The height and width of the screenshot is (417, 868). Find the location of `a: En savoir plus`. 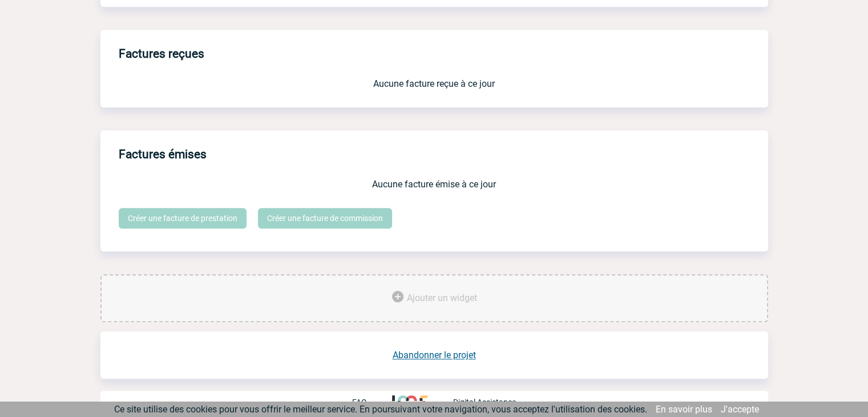

a: En savoir plus is located at coordinates (683, 409).